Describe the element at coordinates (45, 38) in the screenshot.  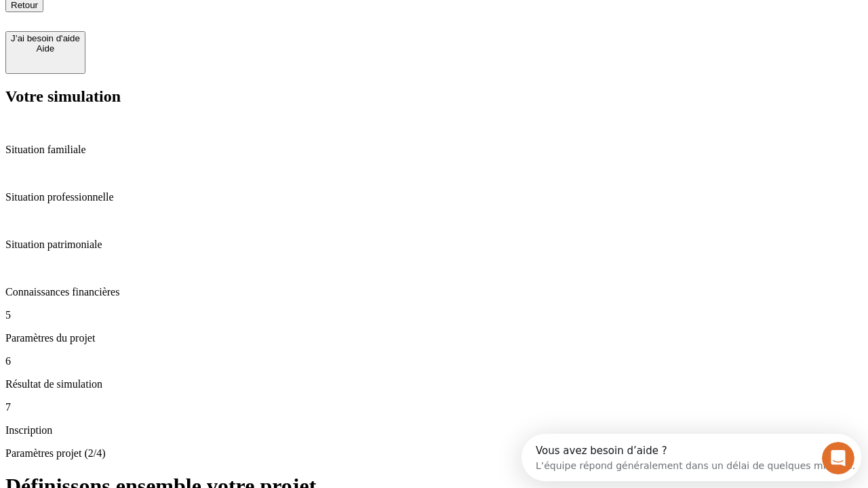
I see `div: J’ai besoin d'aide` at that location.